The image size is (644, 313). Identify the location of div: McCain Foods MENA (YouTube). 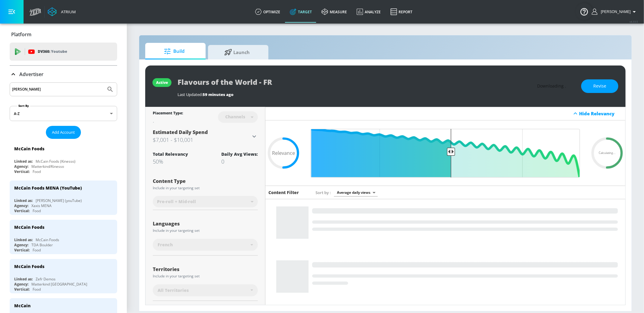
(48, 187).